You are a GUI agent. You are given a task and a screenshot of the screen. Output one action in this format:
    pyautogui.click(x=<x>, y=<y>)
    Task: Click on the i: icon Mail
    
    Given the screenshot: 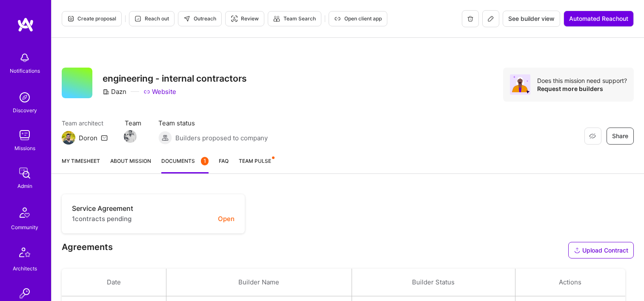 What is the action you would take?
    pyautogui.click(x=104, y=138)
    